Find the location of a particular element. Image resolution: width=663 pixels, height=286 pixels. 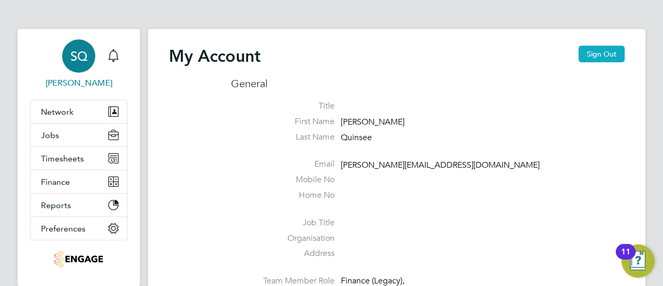

button: Network is located at coordinates (79, 111).